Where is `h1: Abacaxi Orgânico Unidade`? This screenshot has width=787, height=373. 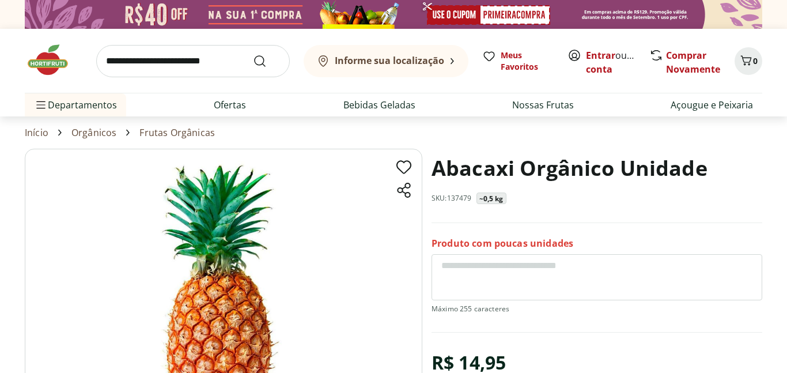
h1: Abacaxi Orgânico Unidade is located at coordinates (569, 168).